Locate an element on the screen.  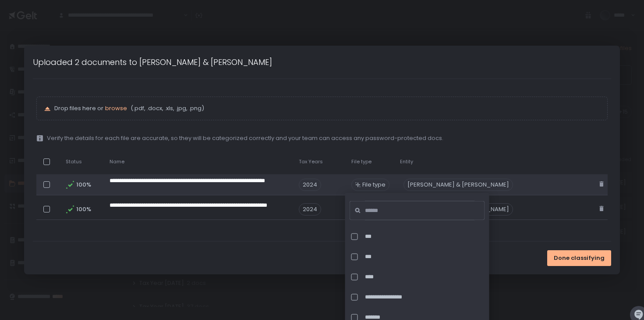
button: Done classifying is located at coordinates (579, 258).